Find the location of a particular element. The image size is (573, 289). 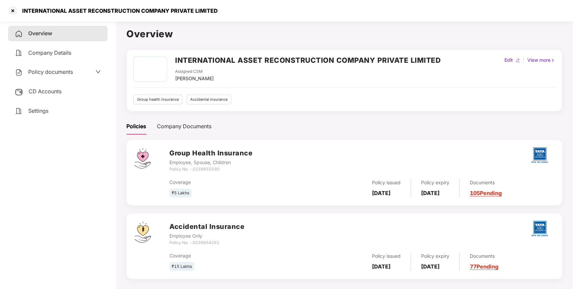

span: Company Details is located at coordinates (50, 53).